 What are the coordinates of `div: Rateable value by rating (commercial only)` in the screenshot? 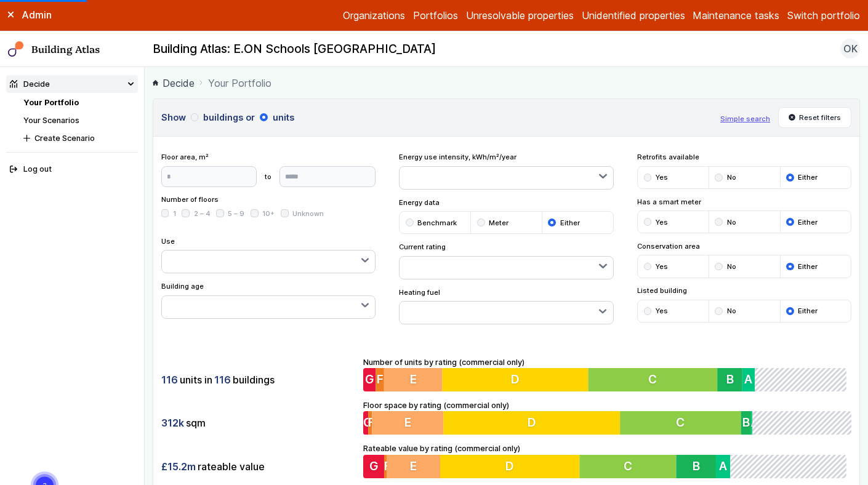 It's located at (607, 461).